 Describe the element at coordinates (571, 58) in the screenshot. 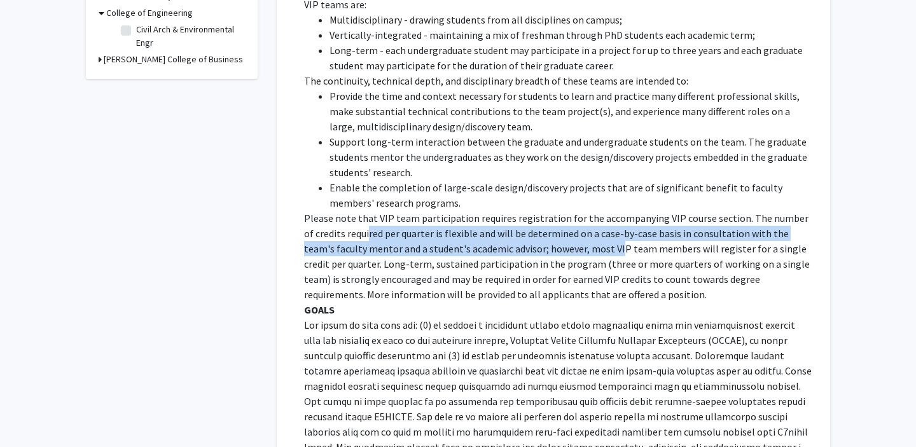

I see `li: Long-term - each undergraduate student may participate in a project for up to three years and eac...` at that location.